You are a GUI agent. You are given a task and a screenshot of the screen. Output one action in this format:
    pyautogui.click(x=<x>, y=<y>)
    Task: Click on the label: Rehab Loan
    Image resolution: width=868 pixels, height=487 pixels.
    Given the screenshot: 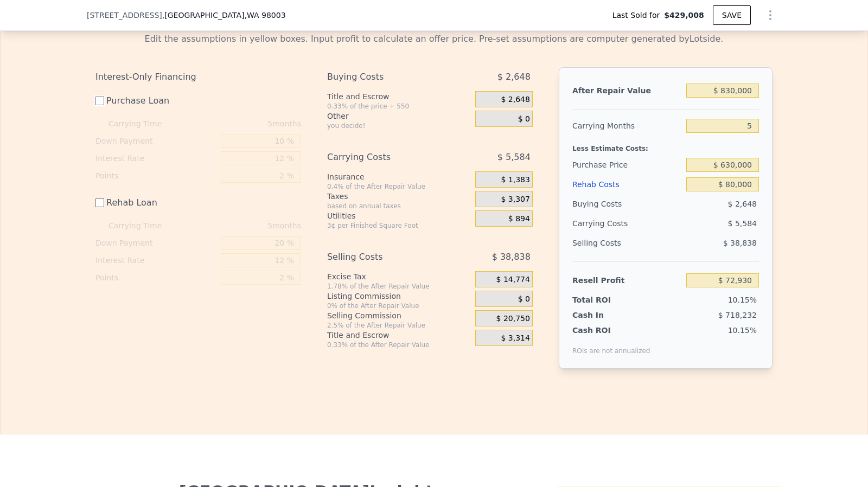 What is the action you would take?
    pyautogui.click(x=156, y=203)
    